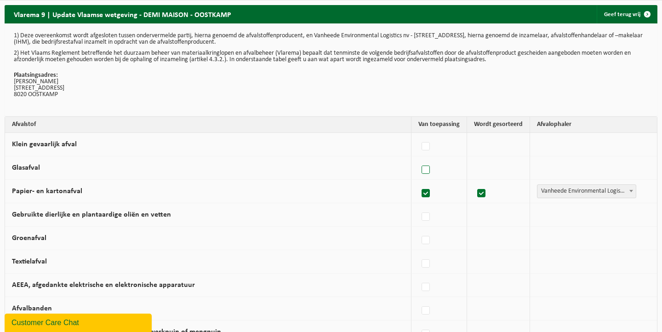 The width and height of the screenshot is (662, 332). Describe the element at coordinates (627, 14) in the screenshot. I see `a: Geef terug vrij` at that location.